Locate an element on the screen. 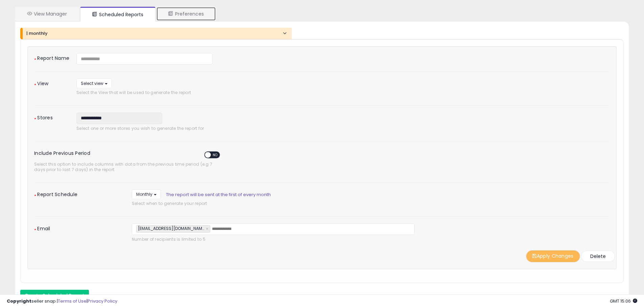 The image size is (644, 308). button: Monthly is located at coordinates (146, 194).